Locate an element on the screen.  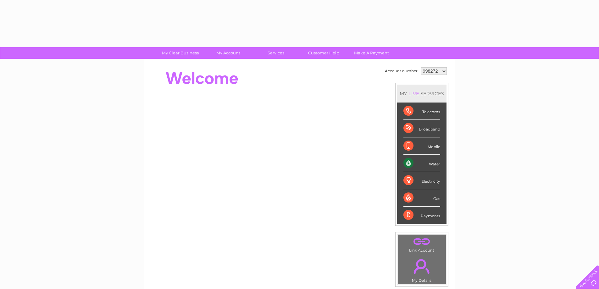
div: Telecoms is located at coordinates (422, 111).